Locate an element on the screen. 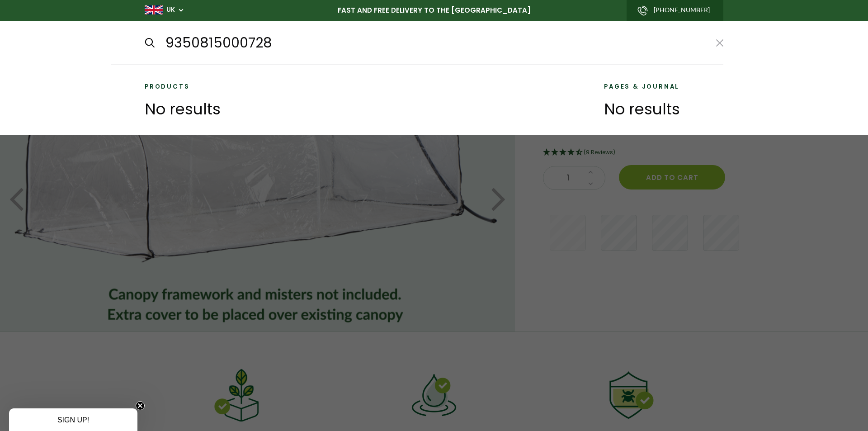 This screenshot has width=868, height=431. button: Close teaser is located at coordinates (140, 405).